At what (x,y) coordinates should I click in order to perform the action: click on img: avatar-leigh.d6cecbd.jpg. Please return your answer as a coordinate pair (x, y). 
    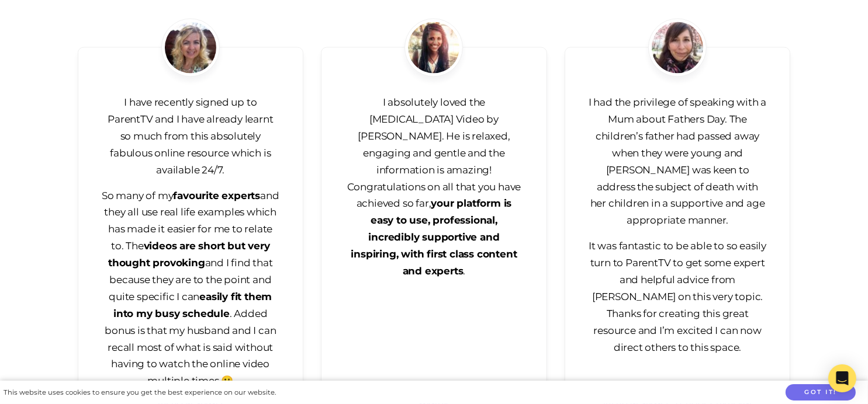
    Looking at the image, I should click on (191, 47).